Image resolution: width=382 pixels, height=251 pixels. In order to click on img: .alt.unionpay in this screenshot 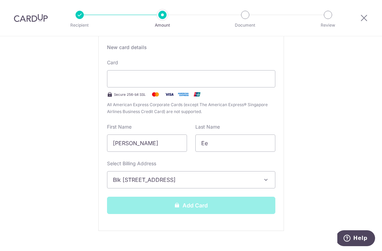, I will do `click(197, 94)`.